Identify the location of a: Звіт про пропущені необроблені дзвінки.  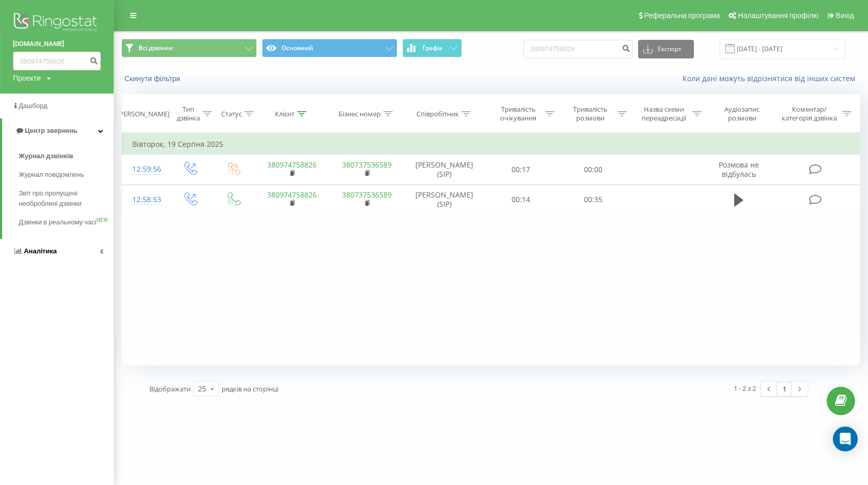
(66, 198).